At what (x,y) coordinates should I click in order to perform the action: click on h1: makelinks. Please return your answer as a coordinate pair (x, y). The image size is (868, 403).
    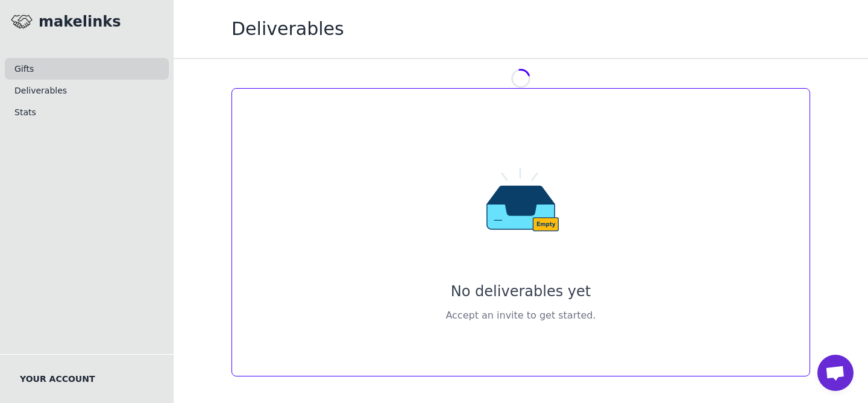
    Looking at the image, I should click on (79, 22).